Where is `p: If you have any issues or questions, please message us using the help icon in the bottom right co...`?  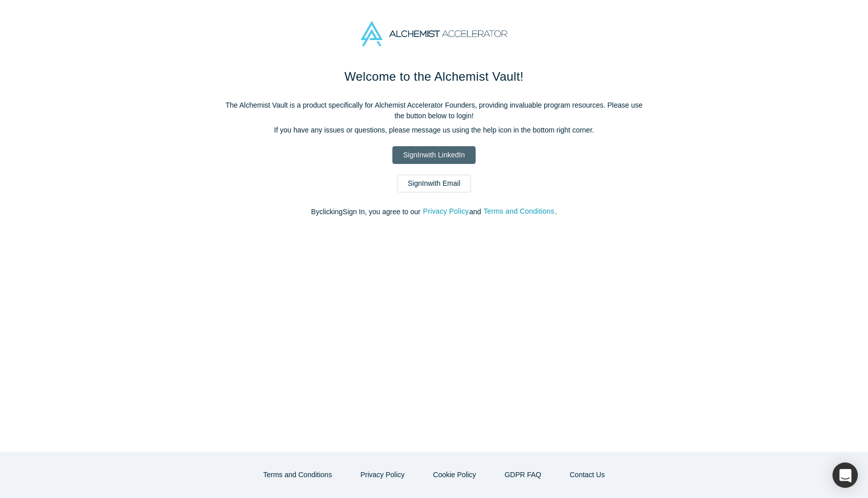 p: If you have any issues or questions, please message us using the help icon in the bottom right co... is located at coordinates (434, 130).